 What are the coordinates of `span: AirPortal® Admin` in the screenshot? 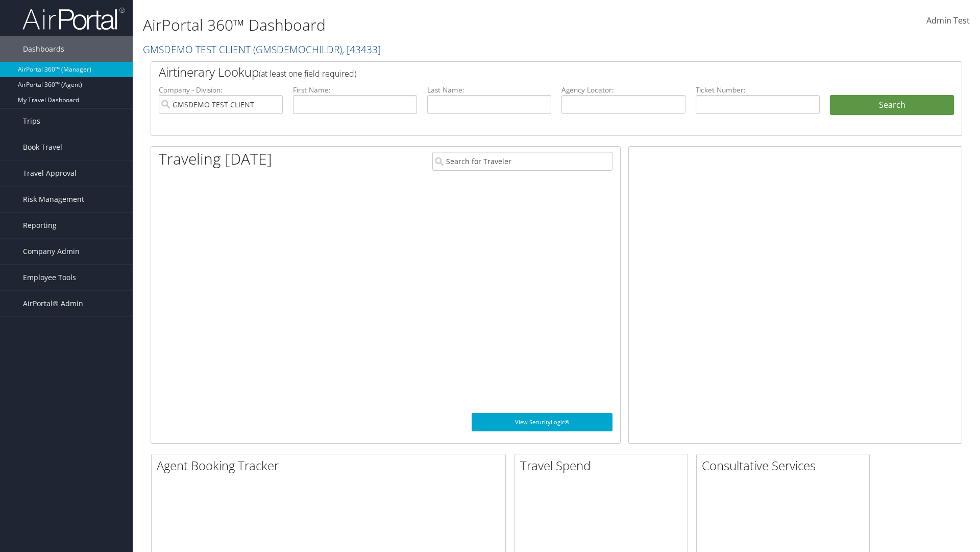 It's located at (53, 303).